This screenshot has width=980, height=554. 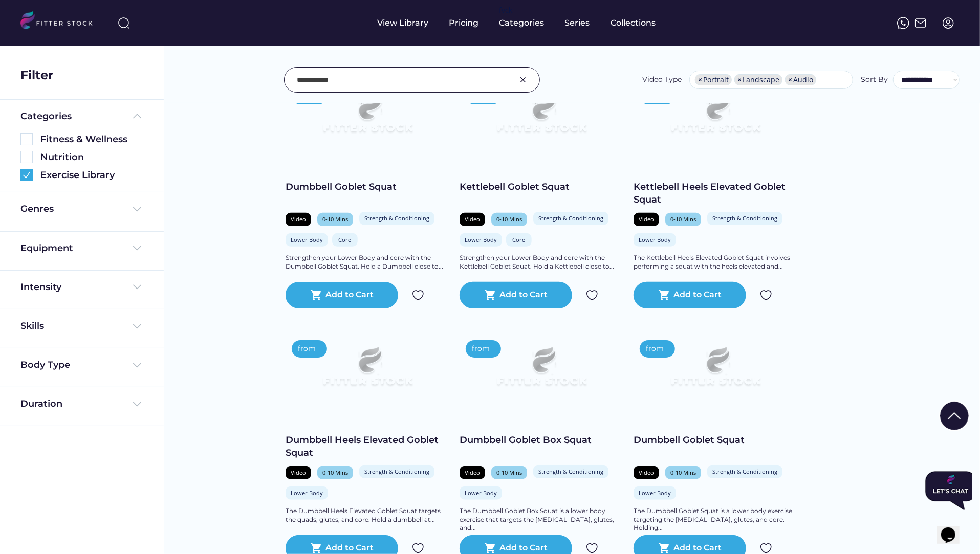 What do you see at coordinates (124, 23) in the screenshot?
I see `img: search-normal%203.svg` at bounding box center [124, 23].